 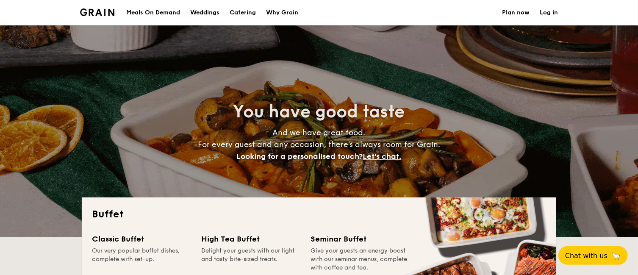 I want to click on span: You have good taste, so click(x=319, y=112).